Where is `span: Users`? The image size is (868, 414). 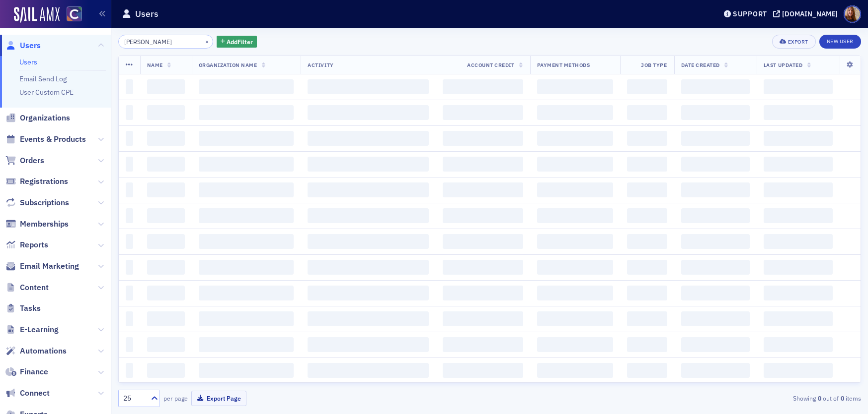
span: Users is located at coordinates (30, 46).